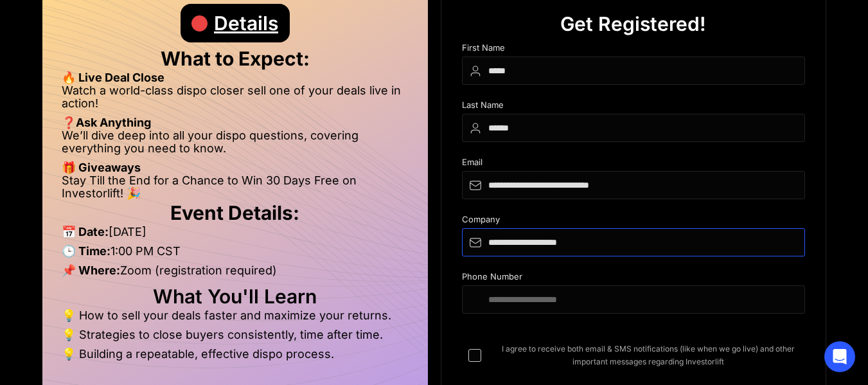 Image resolution: width=868 pixels, height=385 pixels. Describe the element at coordinates (235, 101) in the screenshot. I see `li: Watch a world-class dispo closer sell one of your deals live in action!` at that location.